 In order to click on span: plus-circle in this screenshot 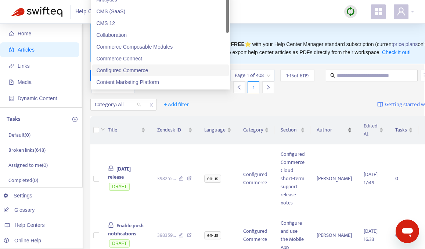, I will do `click(75, 119)`.